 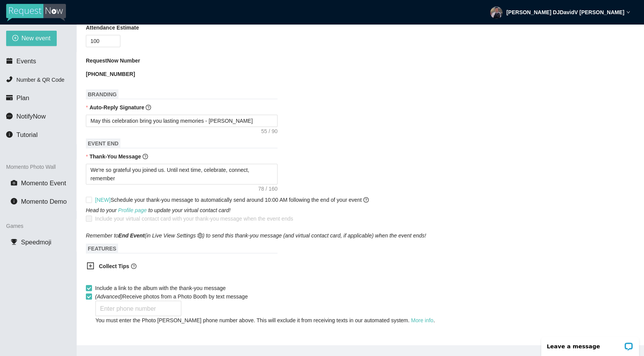 What do you see at coordinates (102, 94) in the screenshot?
I see `span: BRANDING` at bounding box center [102, 94].